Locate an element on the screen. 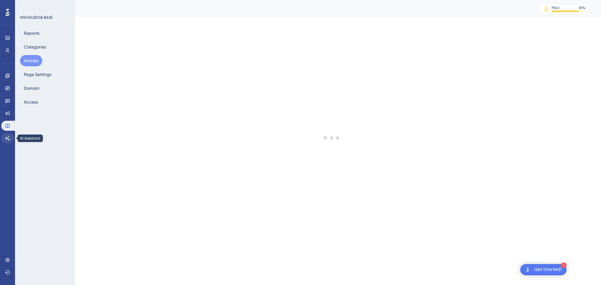 The height and width of the screenshot is (285, 601). img: launcher-image-alternative-text is located at coordinates (528, 270).